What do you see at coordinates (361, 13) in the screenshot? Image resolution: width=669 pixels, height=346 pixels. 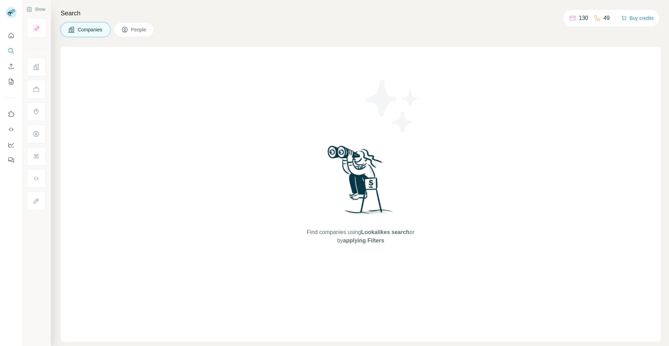 I see `h4: Search` at bounding box center [361, 13].